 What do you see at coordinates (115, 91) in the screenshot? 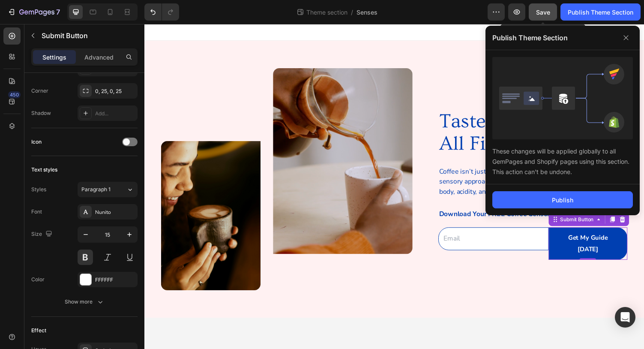
I see `div: 0, 25, 0, 25` at bounding box center [115, 91].